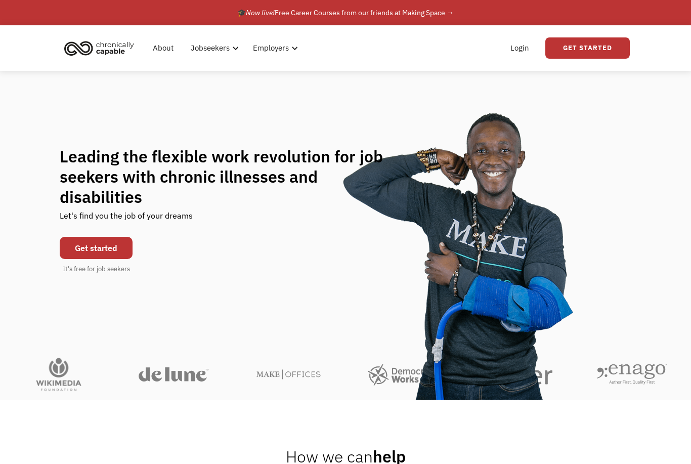  Describe the element at coordinates (346, 13) in the screenshot. I see `div: 🎓 Free Career Courses from our friends at Making Space →` at that location.